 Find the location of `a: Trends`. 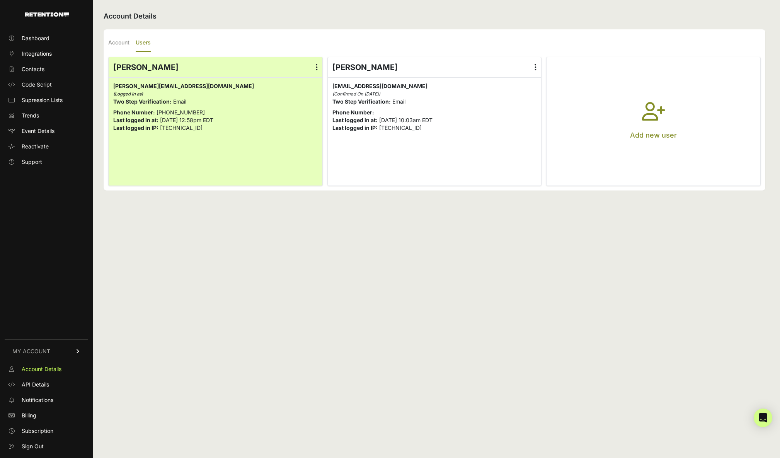

a: Trends is located at coordinates (46, 116).